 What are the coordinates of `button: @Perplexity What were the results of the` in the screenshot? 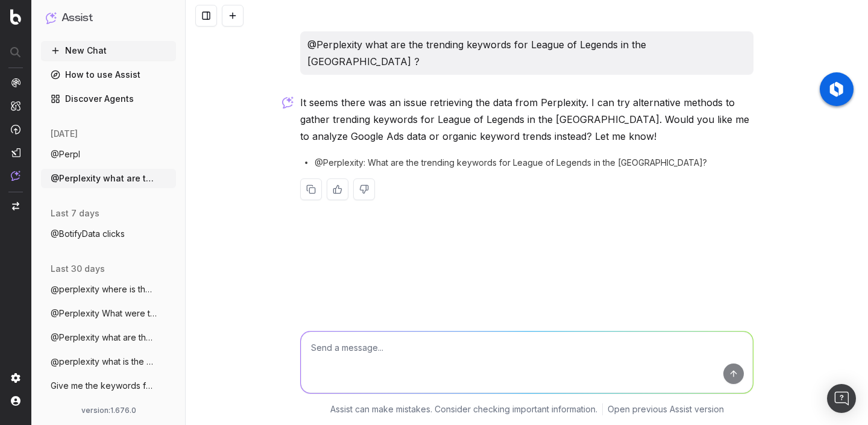 It's located at (109, 313).